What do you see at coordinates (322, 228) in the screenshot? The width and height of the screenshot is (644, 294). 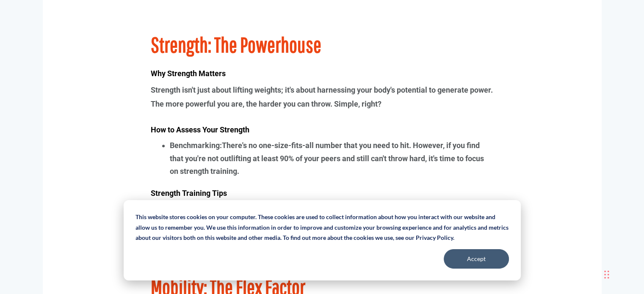 I see `p: This website stores cookies on your computer. These cookies are used to collect information about...` at bounding box center [322, 228].